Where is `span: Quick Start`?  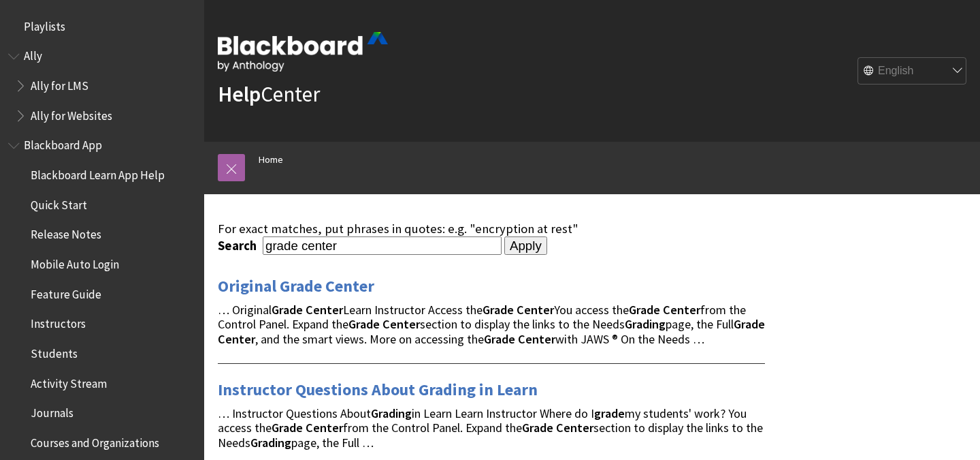 span: Quick Start is located at coordinates (58, 202).